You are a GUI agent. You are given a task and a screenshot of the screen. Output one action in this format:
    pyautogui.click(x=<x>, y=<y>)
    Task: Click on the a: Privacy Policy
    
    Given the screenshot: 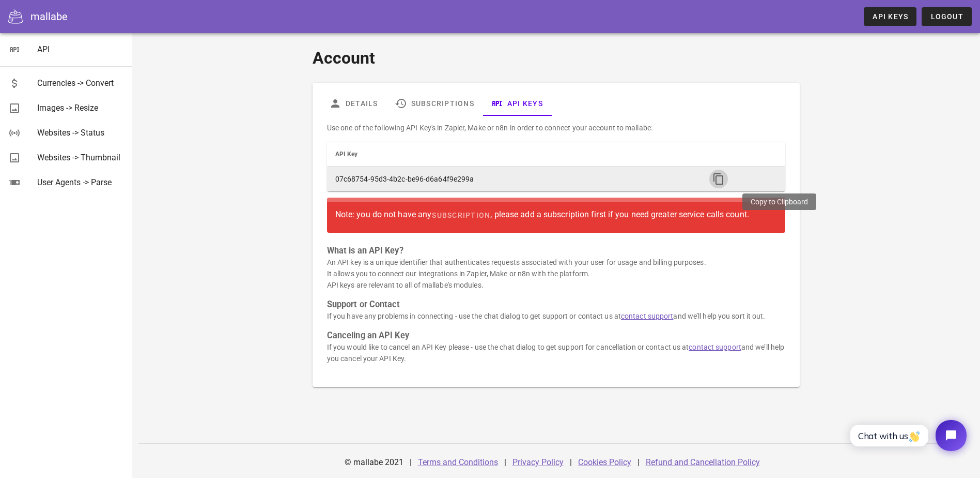 What is the action you would take?
    pyautogui.click(x=538, y=462)
    